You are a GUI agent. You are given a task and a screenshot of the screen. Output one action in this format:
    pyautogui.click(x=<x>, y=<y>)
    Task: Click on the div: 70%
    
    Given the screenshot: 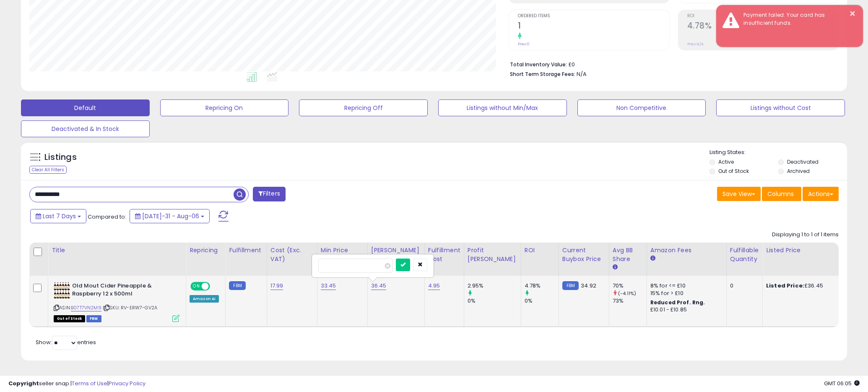 What is the action you would take?
    pyautogui.click(x=630, y=286)
    